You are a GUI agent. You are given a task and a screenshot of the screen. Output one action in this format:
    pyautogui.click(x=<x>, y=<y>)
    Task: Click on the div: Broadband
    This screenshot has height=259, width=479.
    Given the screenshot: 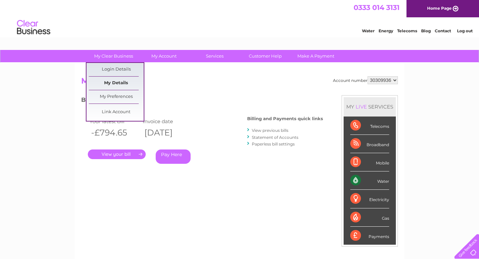 What is the action you would take?
    pyautogui.click(x=369, y=144)
    